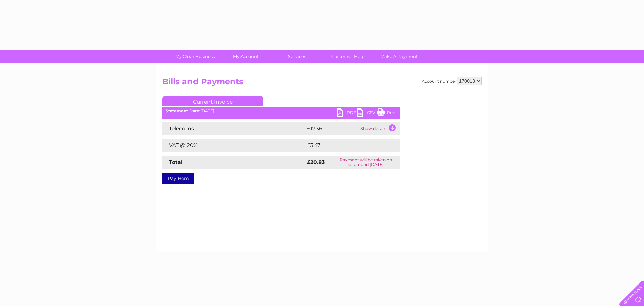 The height and width of the screenshot is (306, 644). I want to click on h2: Bills and Payments, so click(322, 84).